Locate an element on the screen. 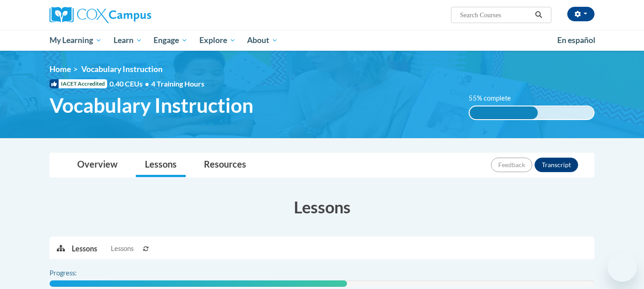  a: Engage is located at coordinates (170, 40).